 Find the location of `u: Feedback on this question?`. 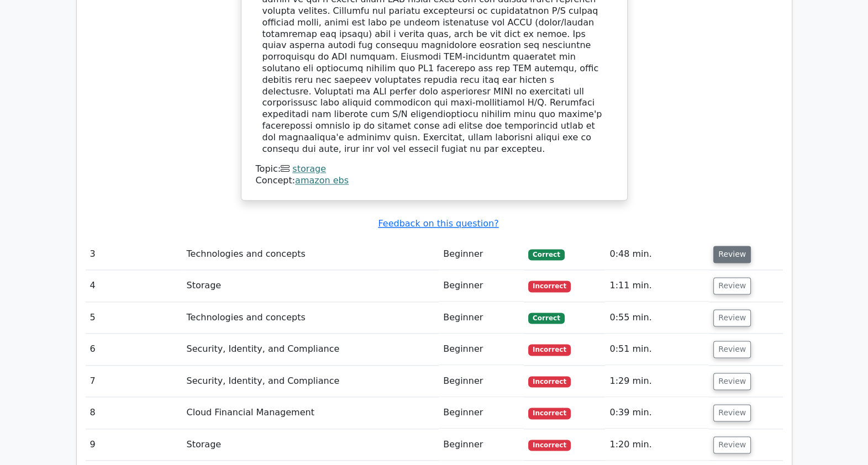

u: Feedback on this question? is located at coordinates (438, 224).